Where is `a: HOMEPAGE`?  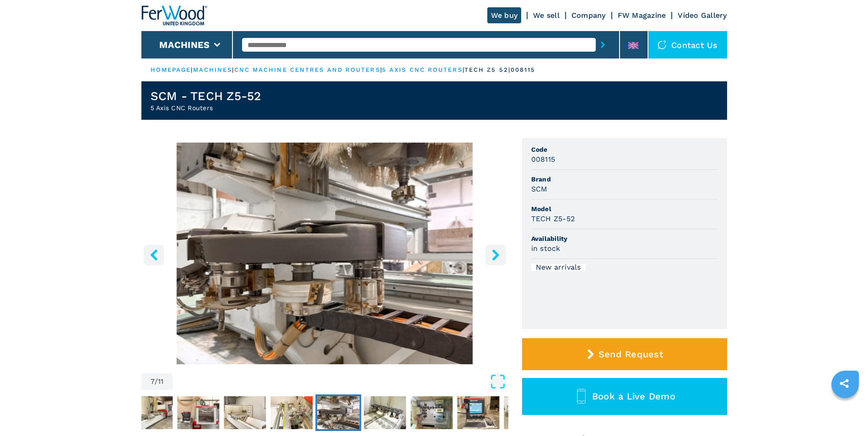 a: HOMEPAGE is located at coordinates (170, 69).